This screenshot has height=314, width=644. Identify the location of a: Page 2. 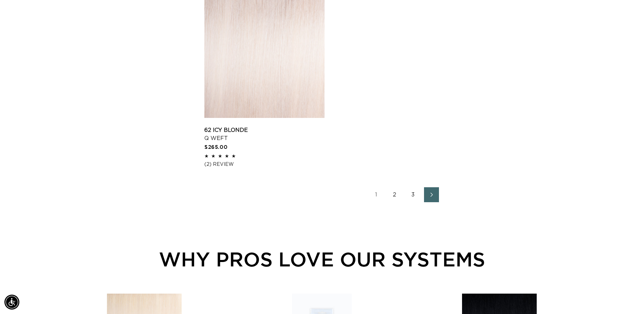
(395, 195).